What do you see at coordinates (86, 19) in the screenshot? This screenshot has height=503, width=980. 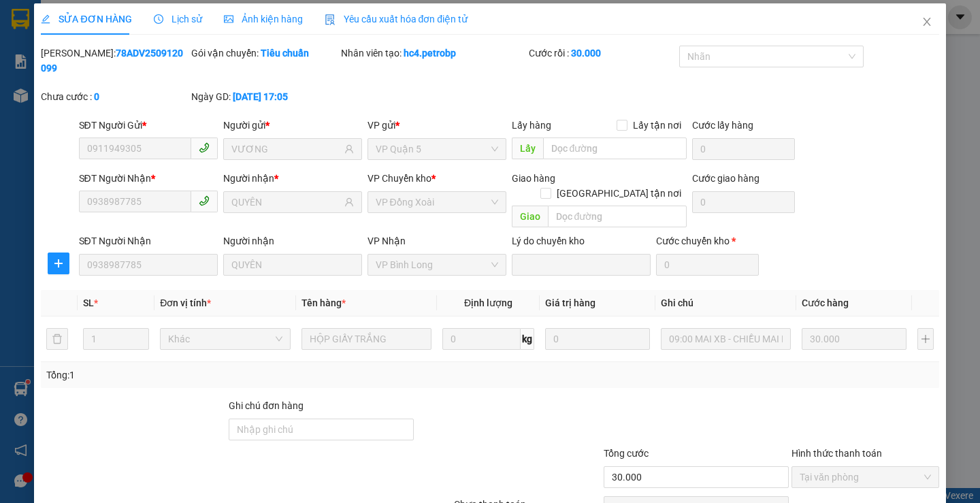 I see `span: SỬA ĐƠN HÀNG` at bounding box center [86, 19].